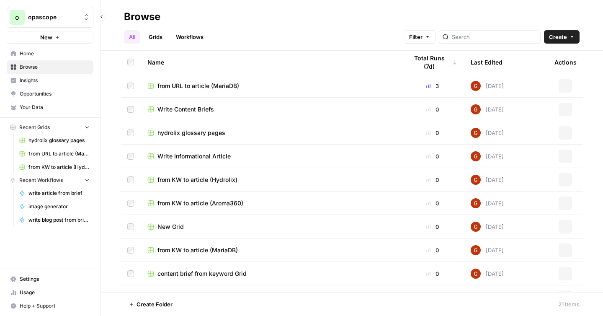 The image size is (603, 316). Describe the element at coordinates (54, 193) in the screenshot. I see `a: write article from brief` at that location.